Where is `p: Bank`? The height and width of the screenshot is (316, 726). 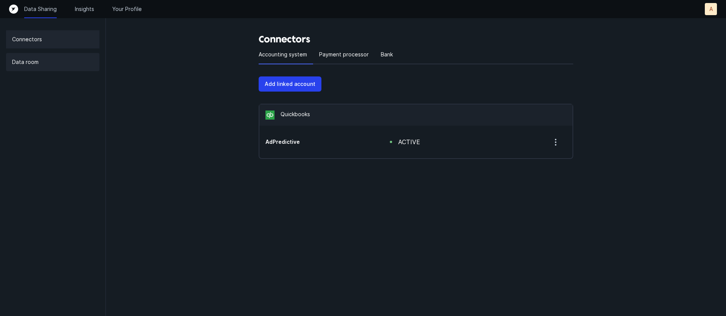
p: Bank is located at coordinates (387, 54).